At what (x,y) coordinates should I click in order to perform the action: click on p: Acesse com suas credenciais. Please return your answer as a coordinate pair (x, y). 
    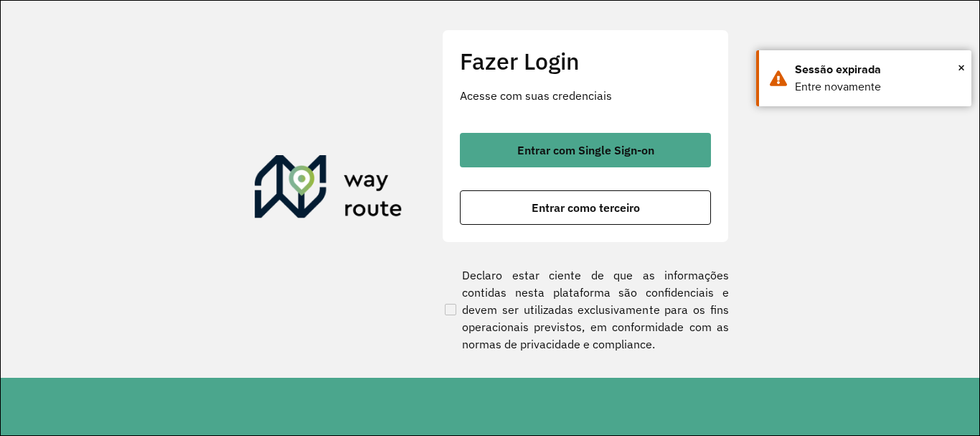
    Looking at the image, I should click on (585, 95).